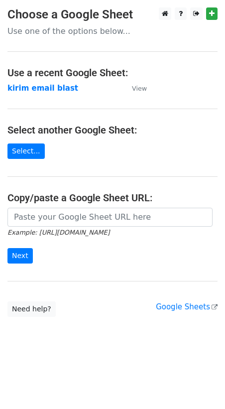 This screenshot has width=225, height=409. Describe the element at coordinates (43, 88) in the screenshot. I see `strong: kirim email blast` at that location.